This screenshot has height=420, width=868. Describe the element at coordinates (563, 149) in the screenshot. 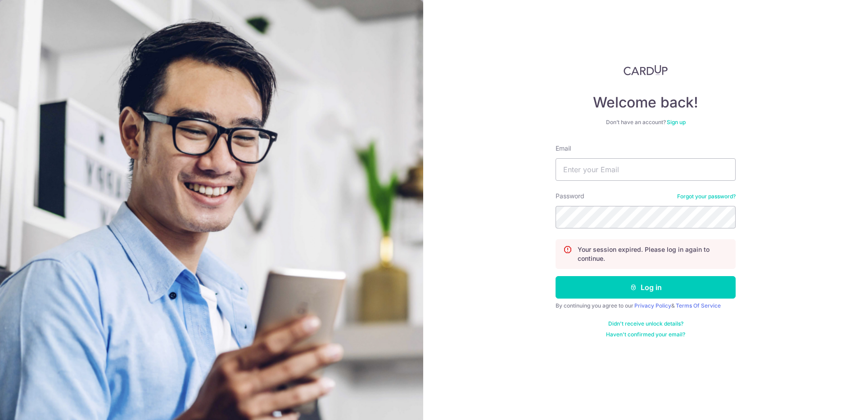

I see `label: Email` at that location.